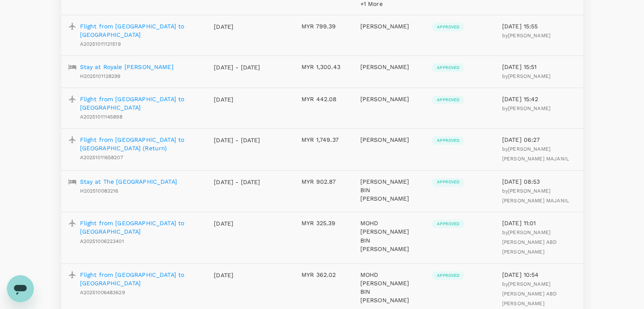 The image size is (644, 309). What do you see at coordinates (324, 99) in the screenshot?
I see `p: MYR 442.08` at bounding box center [324, 99].